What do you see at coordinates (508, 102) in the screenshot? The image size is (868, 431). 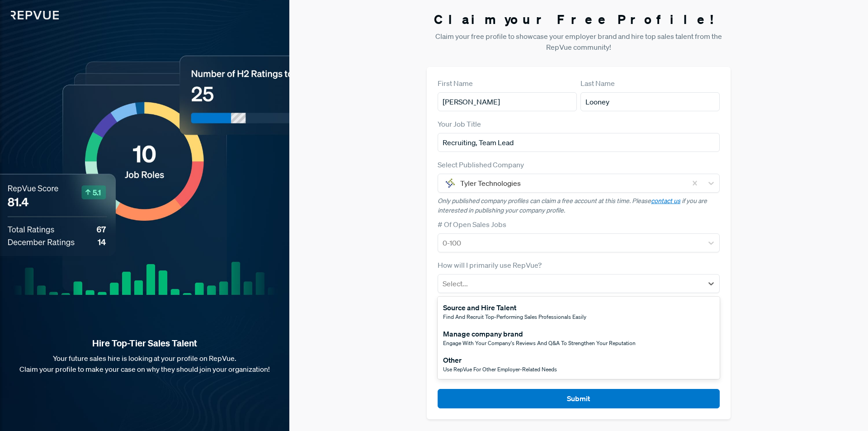 I see `input: First Name` at bounding box center [508, 102].